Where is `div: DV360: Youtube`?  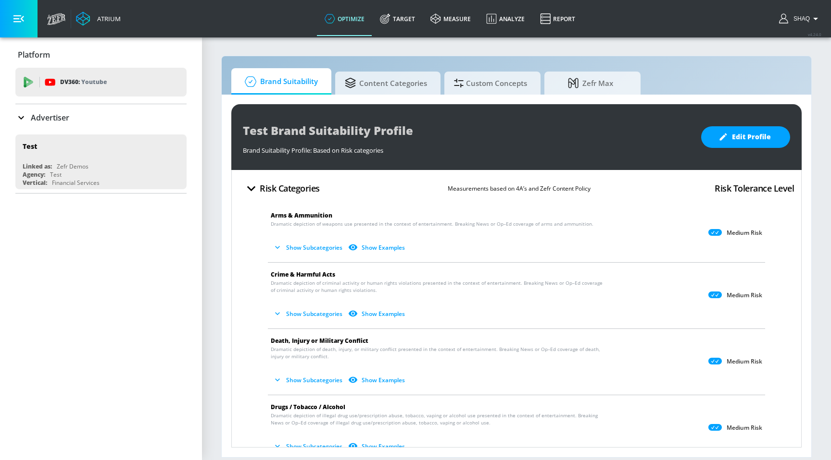 div: DV360: Youtube is located at coordinates (101, 82).